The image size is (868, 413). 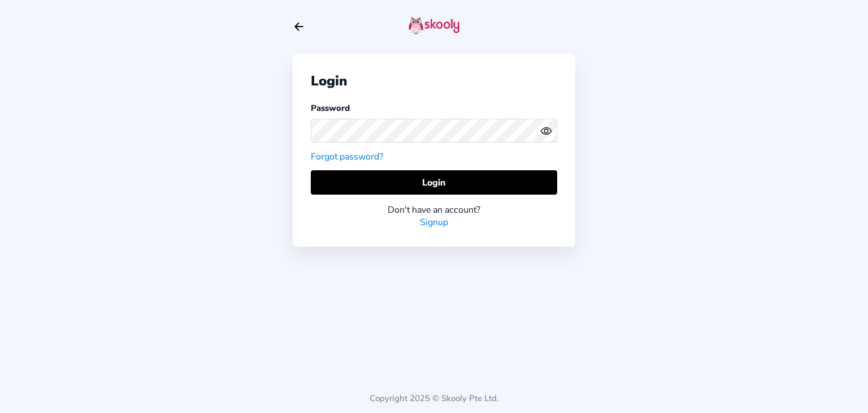 I want to click on ion-icon: arrow back outline, so click(x=299, y=27).